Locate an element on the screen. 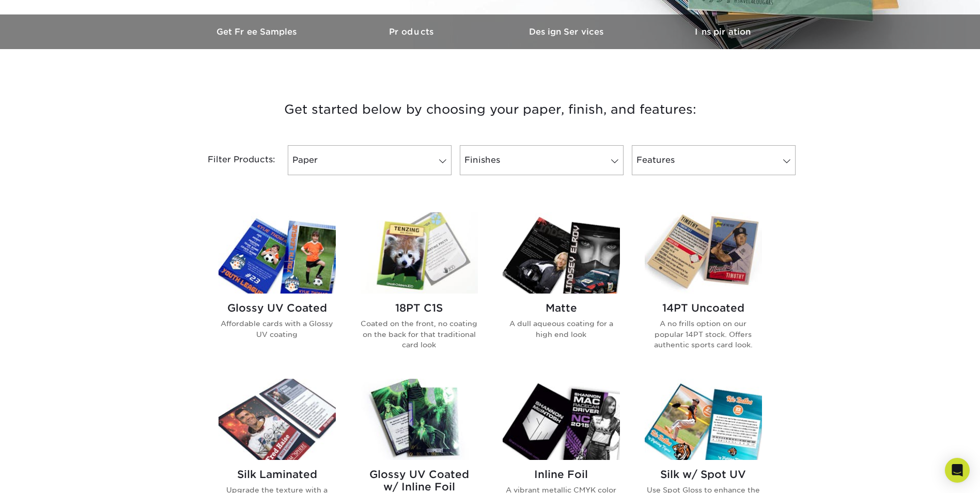  a: Features is located at coordinates (713, 160).